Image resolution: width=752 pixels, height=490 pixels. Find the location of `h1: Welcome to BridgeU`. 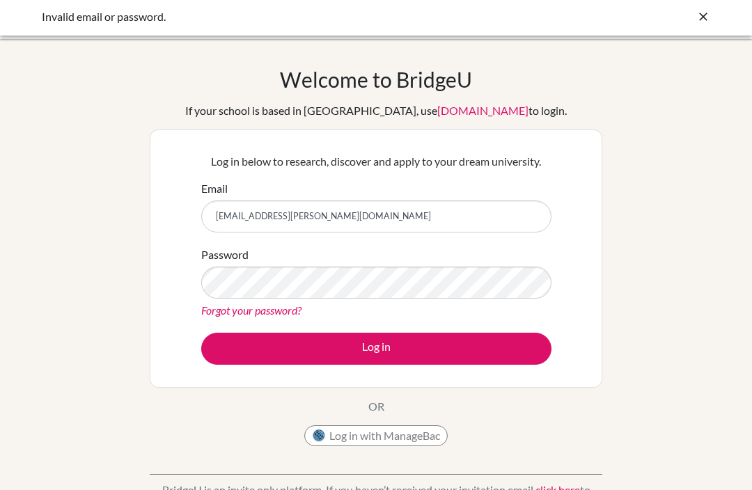

h1: Welcome to BridgeU is located at coordinates (376, 79).